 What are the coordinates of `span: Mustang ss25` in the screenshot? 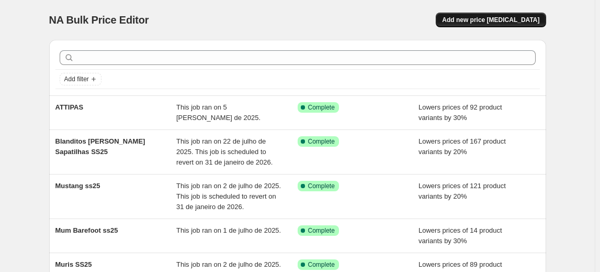 It's located at (78, 185).